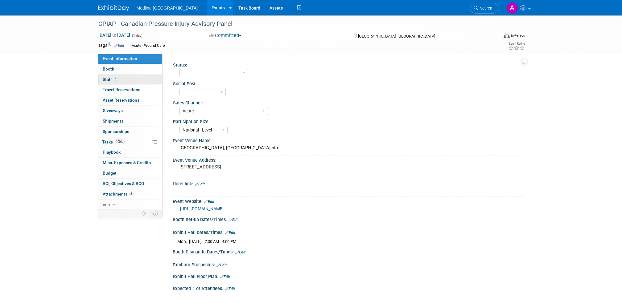 Image resolution: width=622 pixels, height=303 pixels. I want to click on a: Shipments, so click(130, 121).